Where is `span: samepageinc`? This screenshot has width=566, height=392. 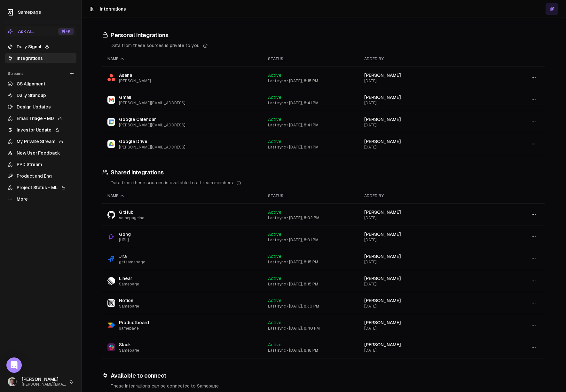 span: samepageinc is located at coordinates (131, 218).